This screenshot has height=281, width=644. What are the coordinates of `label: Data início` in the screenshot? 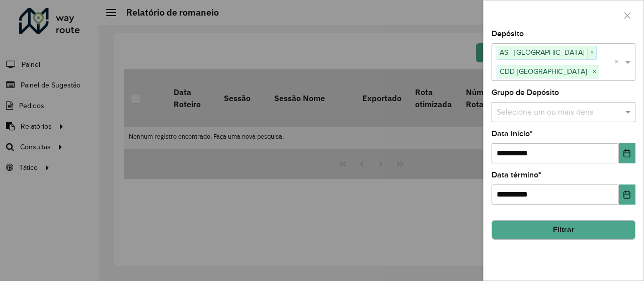 It's located at (512, 134).